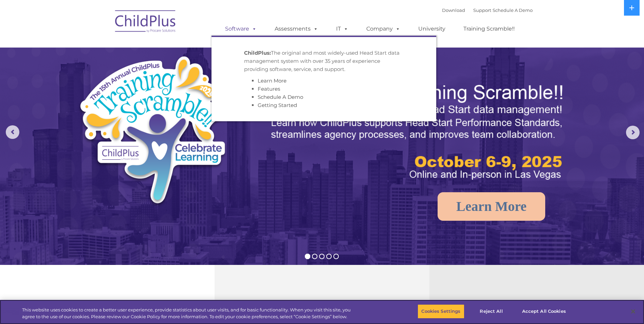 The image size is (644, 324). Describe the element at coordinates (297, 29) in the screenshot. I see `a: Assessments` at that location.